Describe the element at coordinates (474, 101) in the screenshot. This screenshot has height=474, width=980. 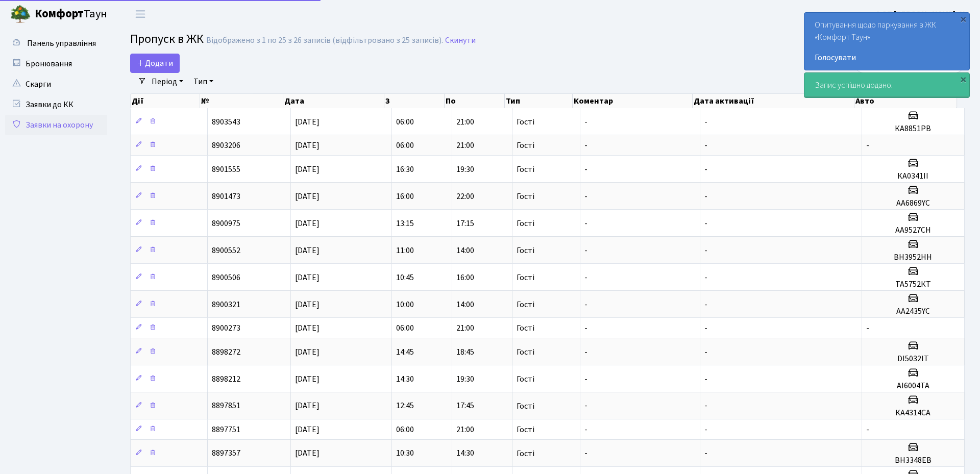
I see `th: По` at that location.